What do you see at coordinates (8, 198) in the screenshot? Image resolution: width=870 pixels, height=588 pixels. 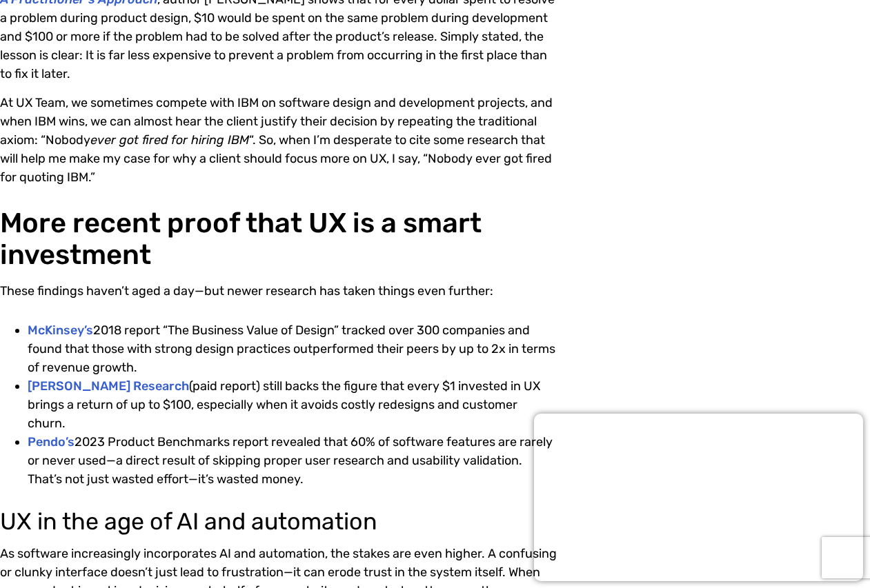 I see `input: Subscribe to UX Team newsletter.` at bounding box center [8, 198].